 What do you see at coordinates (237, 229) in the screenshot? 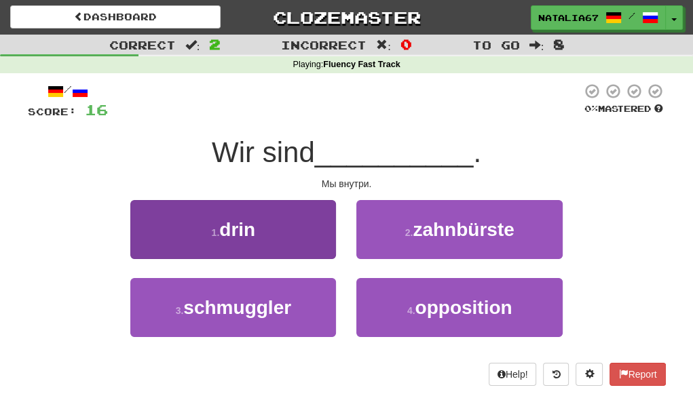
I see `span: drin` at bounding box center [237, 229].